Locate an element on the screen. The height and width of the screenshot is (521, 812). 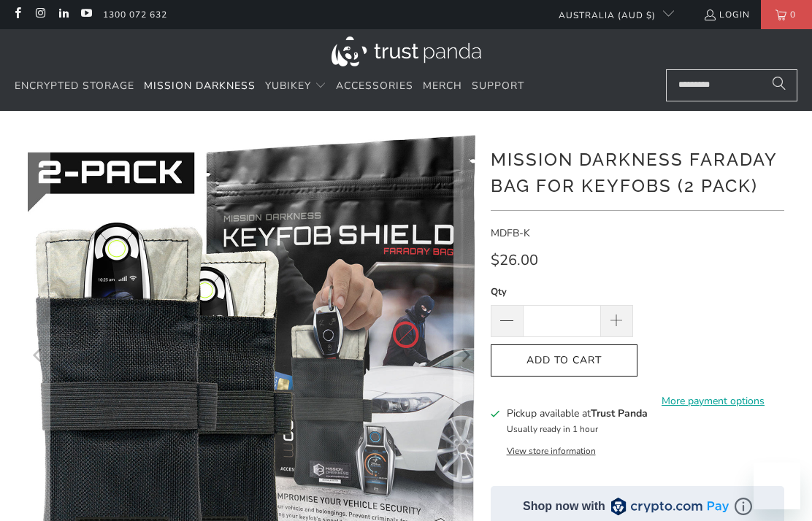
span: Encrypted Storage is located at coordinates (74, 86).